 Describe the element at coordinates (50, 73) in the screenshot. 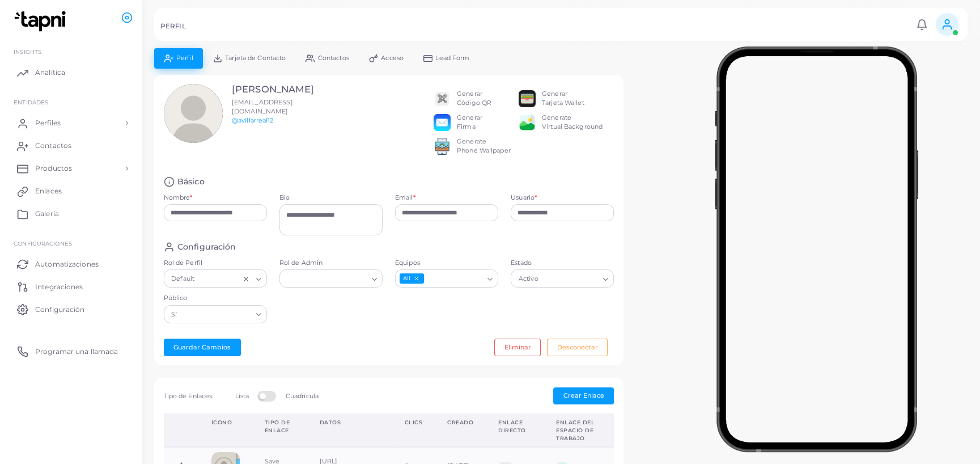

I see `span: Analítica` at that location.